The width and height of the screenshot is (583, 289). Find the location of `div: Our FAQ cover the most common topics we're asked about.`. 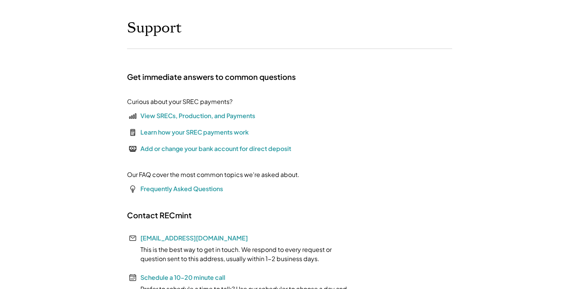

div: Our FAQ cover the most common topics we're asked about. is located at coordinates (213, 175).